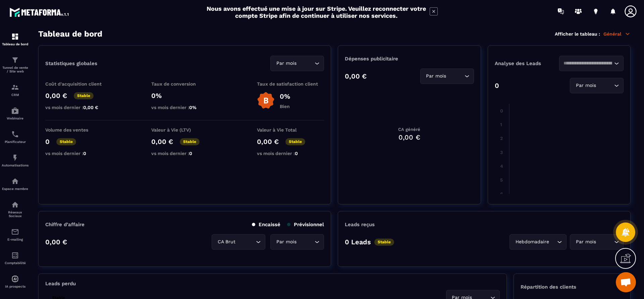 The width and height of the screenshot is (644, 299). What do you see at coordinates (15, 94) in the screenshot?
I see `p: CRM` at bounding box center [15, 94].